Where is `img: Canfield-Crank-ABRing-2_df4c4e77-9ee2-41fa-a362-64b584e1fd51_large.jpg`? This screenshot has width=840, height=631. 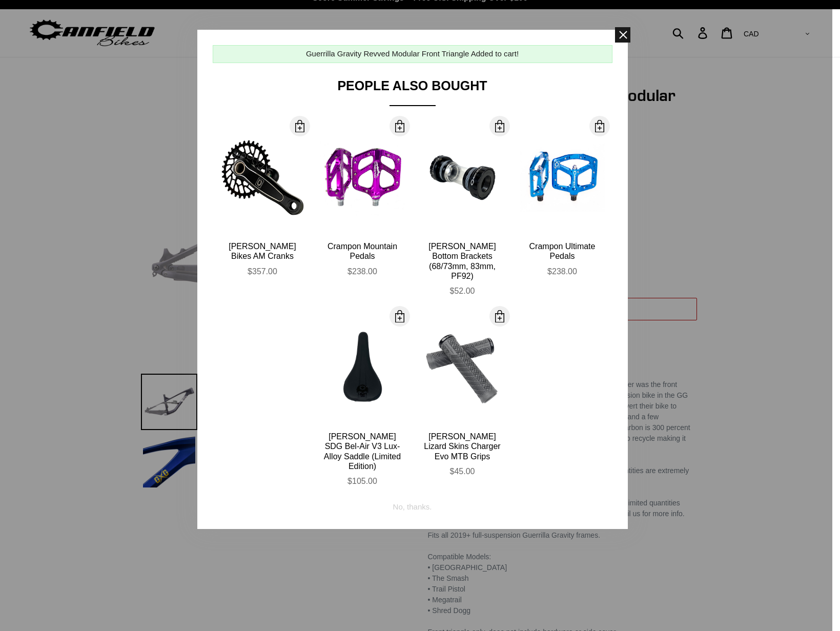 img: Canfield-Crank-ABRing-2_df4c4e77-9ee2-41fa-a362-64b584e1fd51_large.jpg is located at coordinates (263, 177).